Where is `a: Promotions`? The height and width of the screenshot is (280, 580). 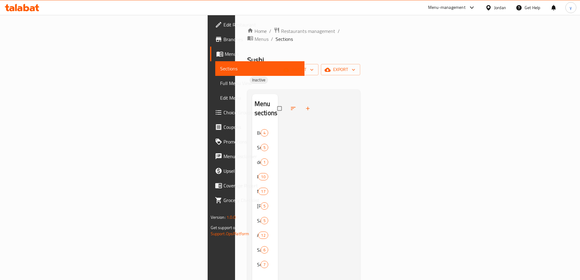 a: Promotions is located at coordinates (257, 141).